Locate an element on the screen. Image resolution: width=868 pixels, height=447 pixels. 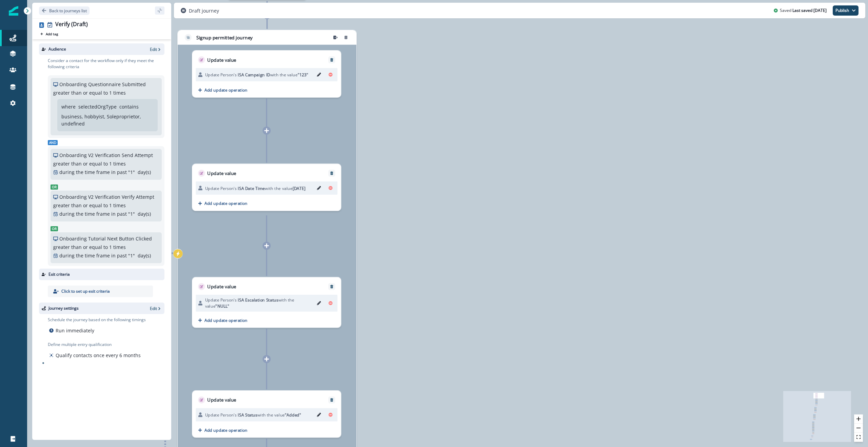
p: Onboarding V2 Verification Send Attempt is located at coordinates (106, 155).